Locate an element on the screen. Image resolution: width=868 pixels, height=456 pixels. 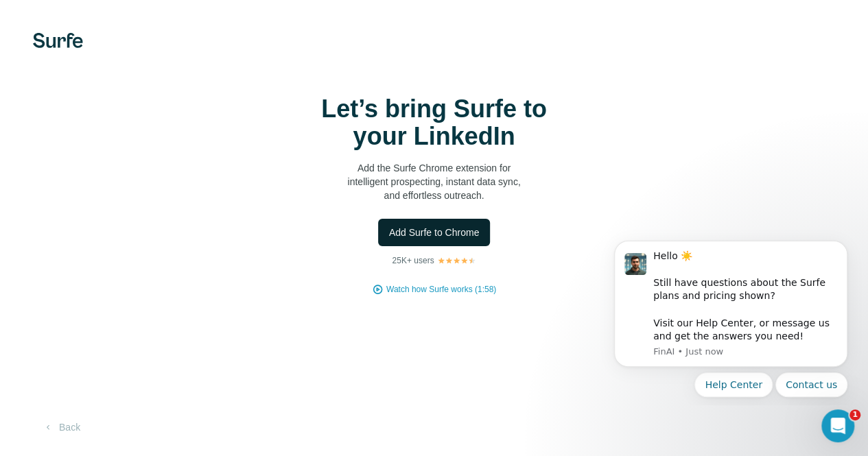
img: Rating Stars is located at coordinates (456, 261).